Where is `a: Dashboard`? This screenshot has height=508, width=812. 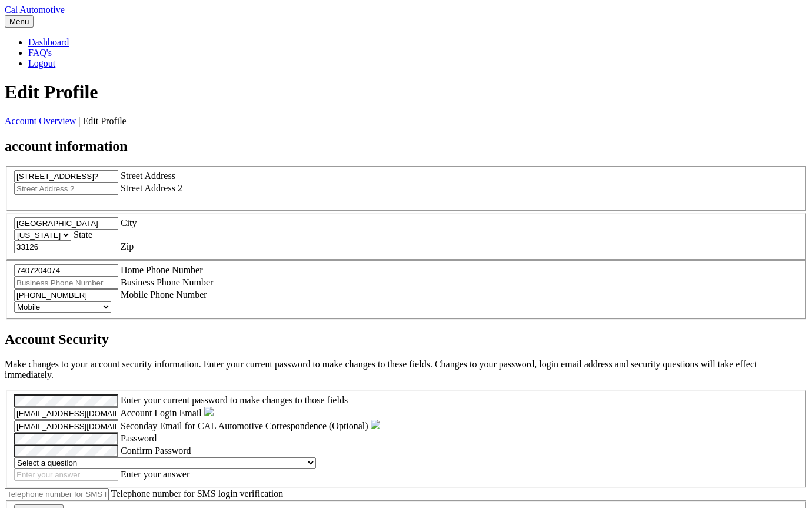
a: Dashboard is located at coordinates (49, 42).